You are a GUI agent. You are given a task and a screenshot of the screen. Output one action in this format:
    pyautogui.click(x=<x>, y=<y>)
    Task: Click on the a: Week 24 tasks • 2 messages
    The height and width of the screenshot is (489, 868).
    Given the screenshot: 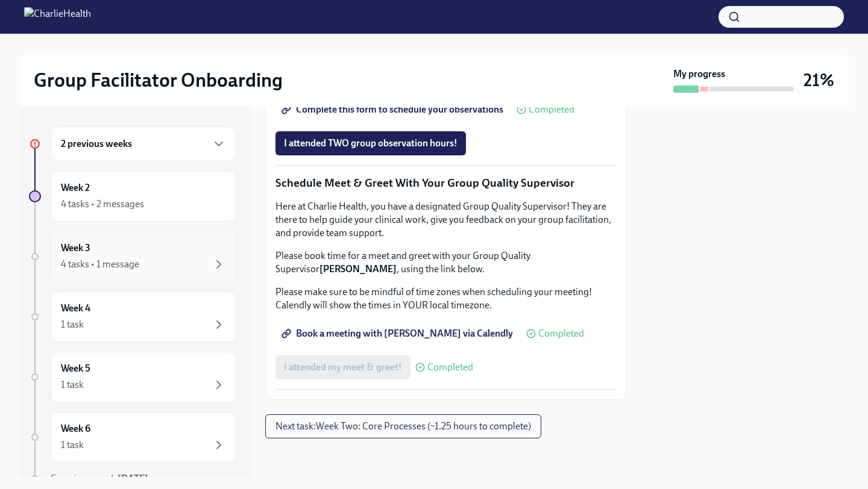 What is the action you would take?
    pyautogui.click(x=133, y=197)
    